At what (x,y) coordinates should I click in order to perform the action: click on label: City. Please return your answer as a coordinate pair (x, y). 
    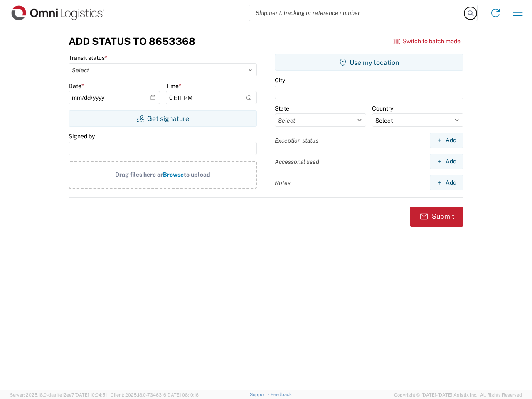
    Looking at the image, I should click on (280, 80).